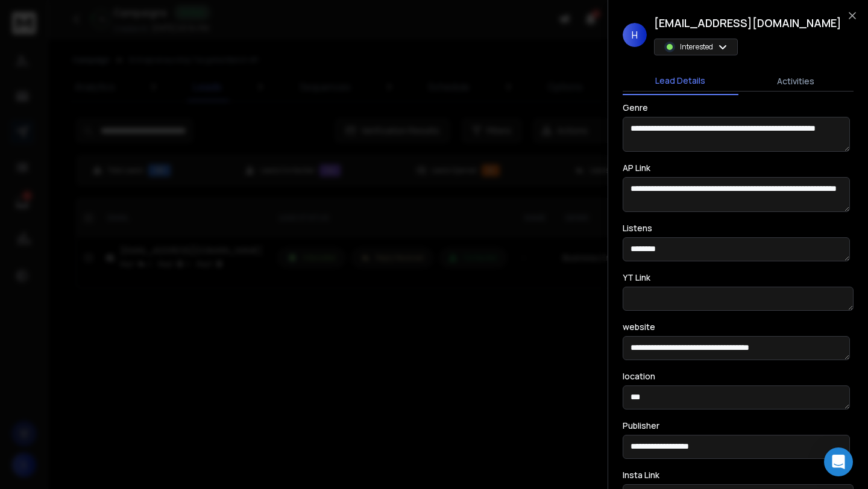  What do you see at coordinates (637, 228) in the screenshot?
I see `label: Listens` at bounding box center [637, 228].